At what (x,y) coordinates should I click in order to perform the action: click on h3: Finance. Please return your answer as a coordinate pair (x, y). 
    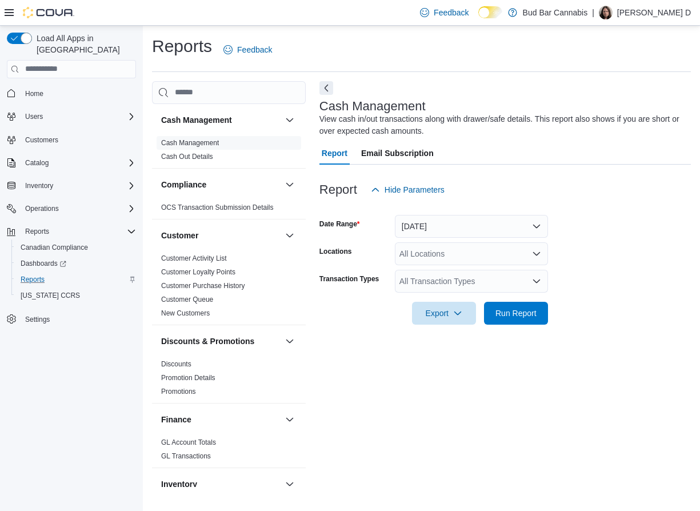
    Looking at the image, I should click on (176, 420).